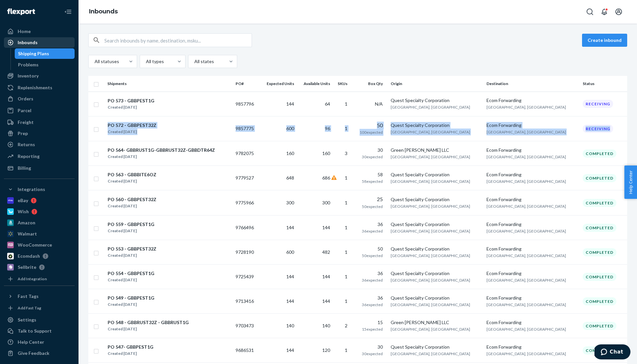 The height and width of the screenshot is (364, 637). I want to click on div: Home, so click(24, 31).